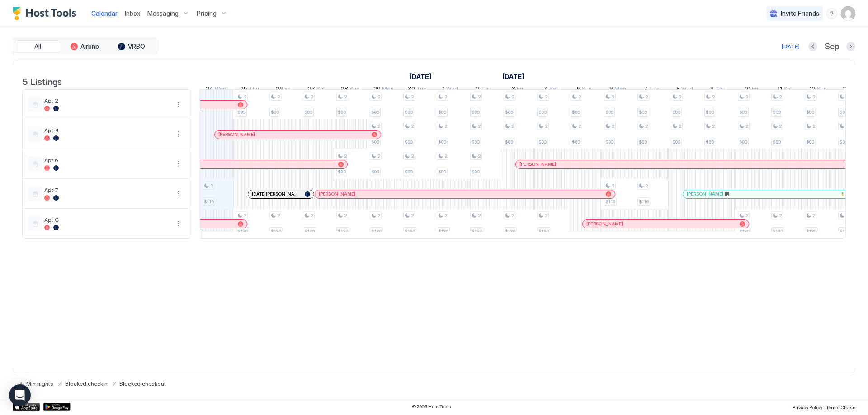  I want to click on button: Airbnb, so click(84, 47).